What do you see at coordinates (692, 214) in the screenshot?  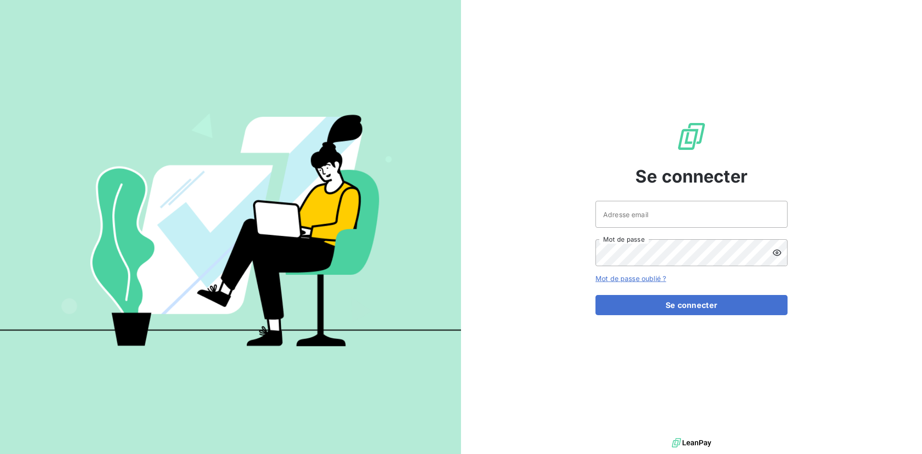 I see `input: placeholder` at bounding box center [692, 214].